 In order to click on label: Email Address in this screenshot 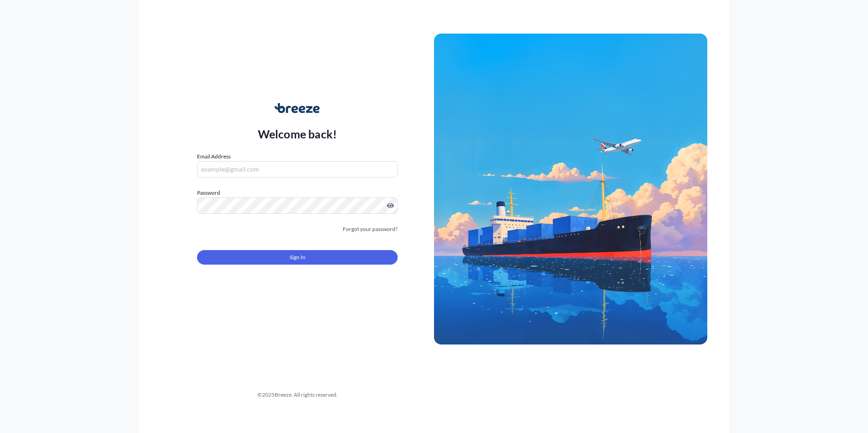, I will do `click(214, 157)`.